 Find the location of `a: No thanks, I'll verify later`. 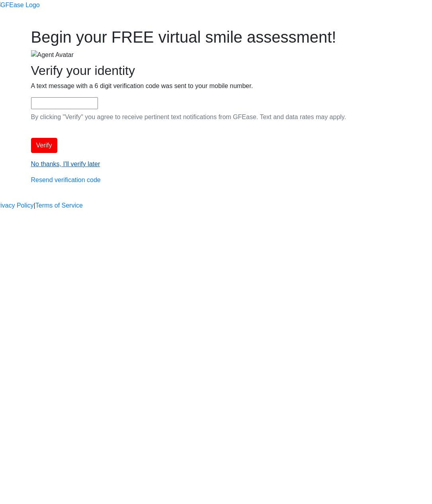

a: No thanks, I'll verify later is located at coordinates (66, 164).